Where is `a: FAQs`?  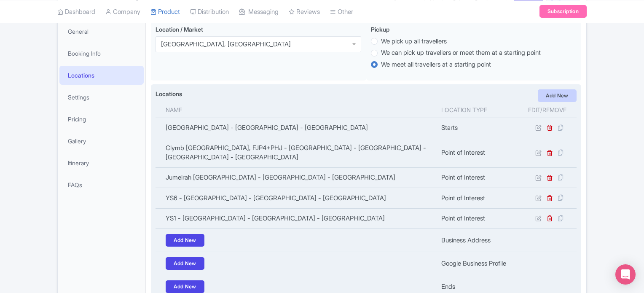 a: FAQs is located at coordinates (102, 185).